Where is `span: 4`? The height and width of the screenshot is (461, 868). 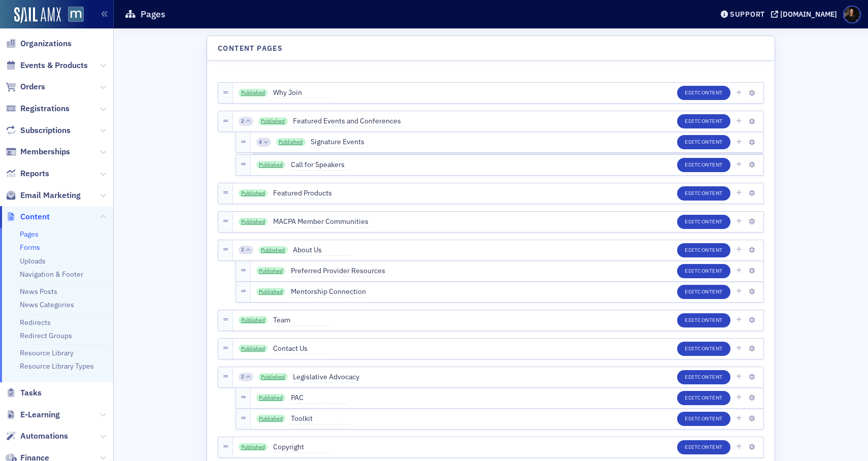
span: 4 is located at coordinates (260, 142).